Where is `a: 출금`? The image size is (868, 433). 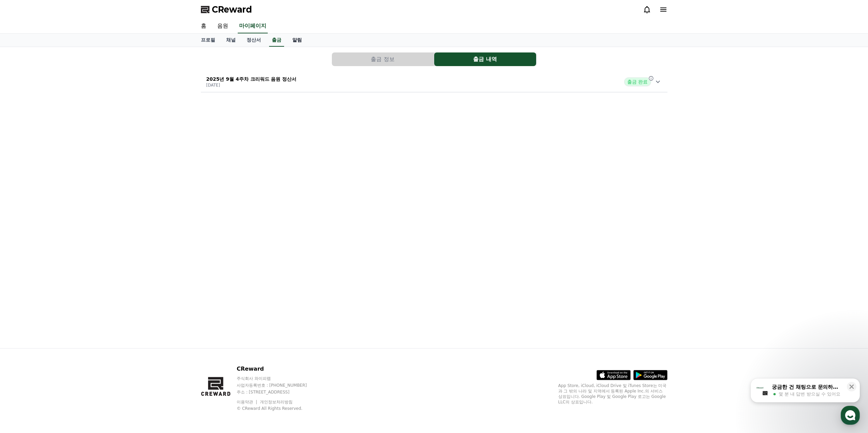 a: 출금 is located at coordinates (277, 40).